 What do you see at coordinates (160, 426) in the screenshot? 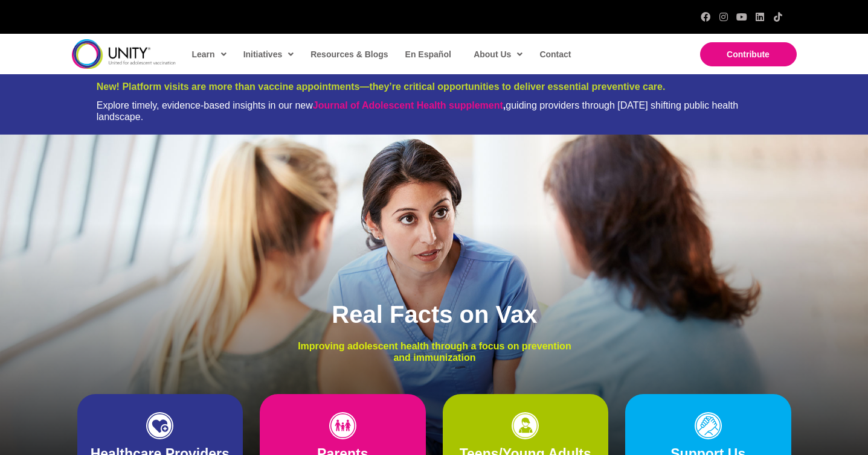
I see `img: icon-HCP-1` at bounding box center [160, 426].